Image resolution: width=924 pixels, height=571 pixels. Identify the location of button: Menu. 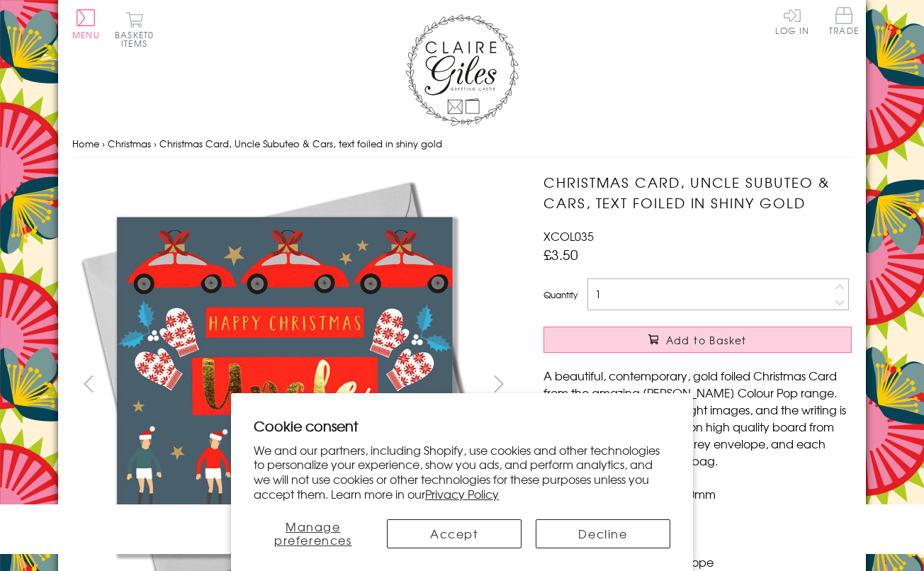
(86, 24).